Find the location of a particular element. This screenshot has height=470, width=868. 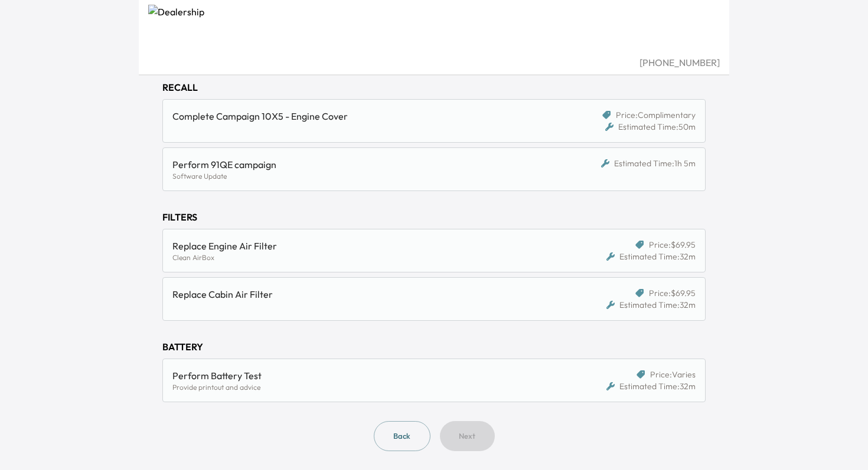

div: Replace Cabin Air Filter is located at coordinates (364, 295).